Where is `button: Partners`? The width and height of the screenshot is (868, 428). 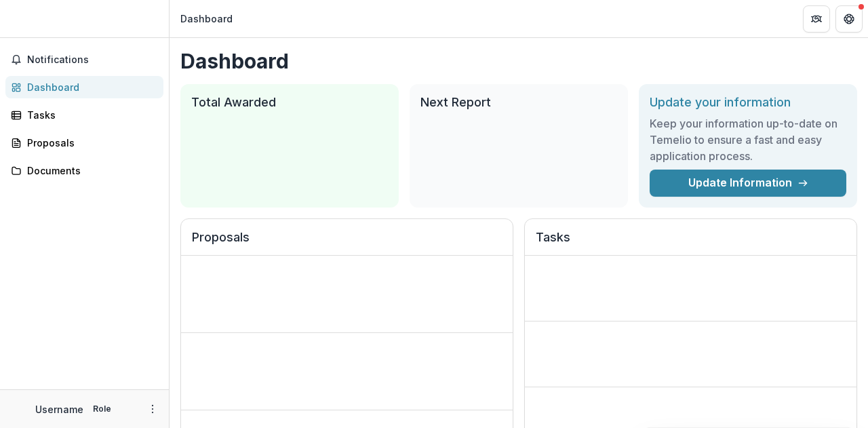
button: Partners is located at coordinates (817, 19).